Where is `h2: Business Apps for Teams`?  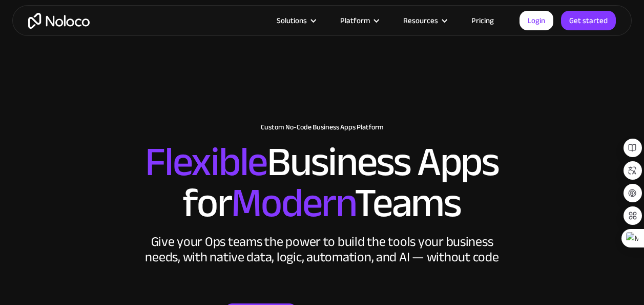
h2: Business Apps for Teams is located at coordinates (322, 183).